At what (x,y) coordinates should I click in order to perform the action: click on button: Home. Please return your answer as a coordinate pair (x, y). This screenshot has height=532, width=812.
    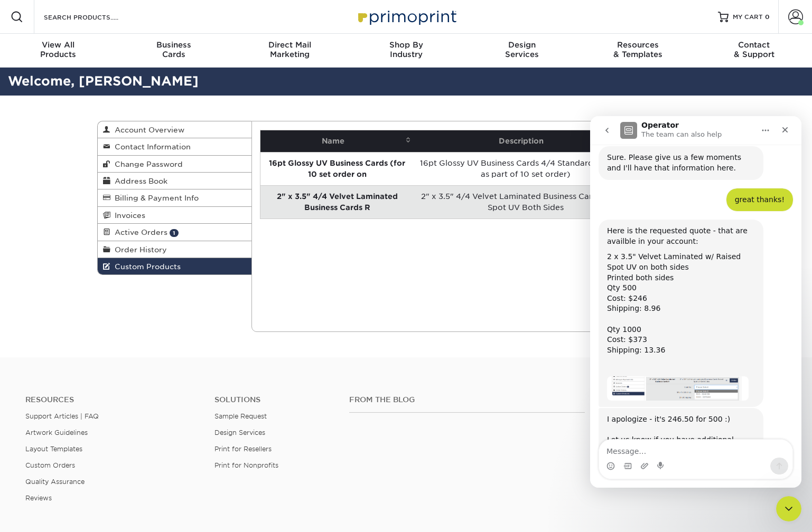
    Looking at the image, I should click on (175, 14).